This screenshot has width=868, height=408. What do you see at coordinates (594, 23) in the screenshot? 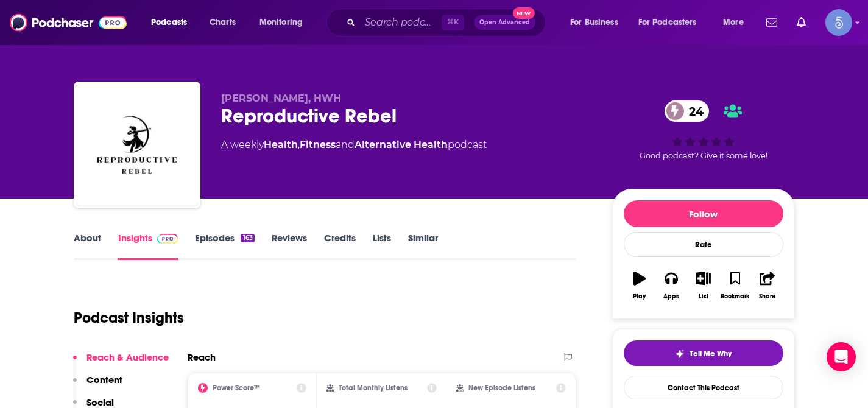
I see `span: For Business` at bounding box center [594, 23].